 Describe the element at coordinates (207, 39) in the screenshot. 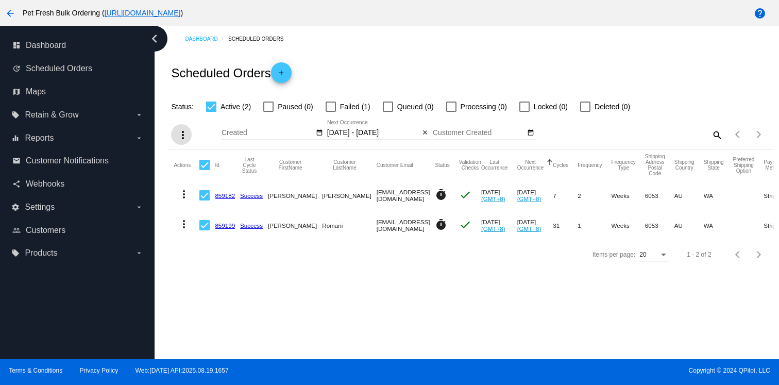

I see `a: Dashboard` at that location.